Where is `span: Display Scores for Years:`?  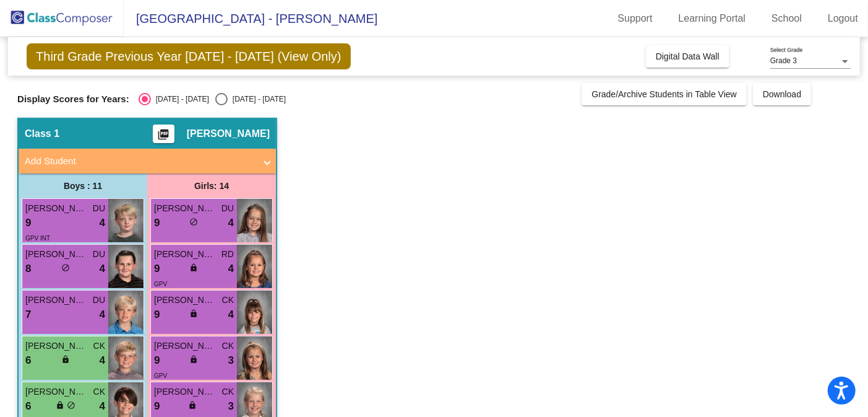
span: Display Scores for Years: is located at coordinates (73, 99).